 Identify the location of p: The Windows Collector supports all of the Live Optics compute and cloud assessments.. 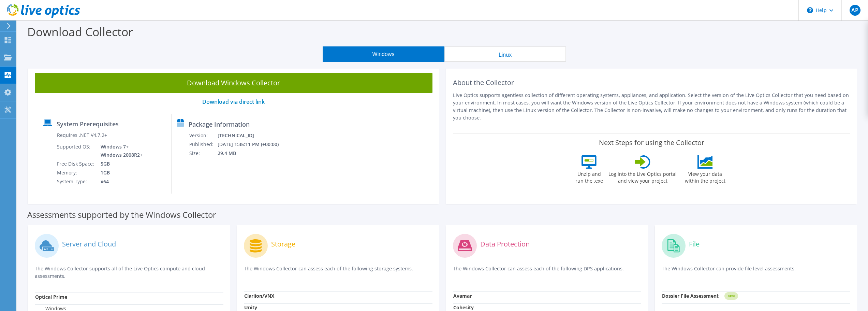
(129, 273).